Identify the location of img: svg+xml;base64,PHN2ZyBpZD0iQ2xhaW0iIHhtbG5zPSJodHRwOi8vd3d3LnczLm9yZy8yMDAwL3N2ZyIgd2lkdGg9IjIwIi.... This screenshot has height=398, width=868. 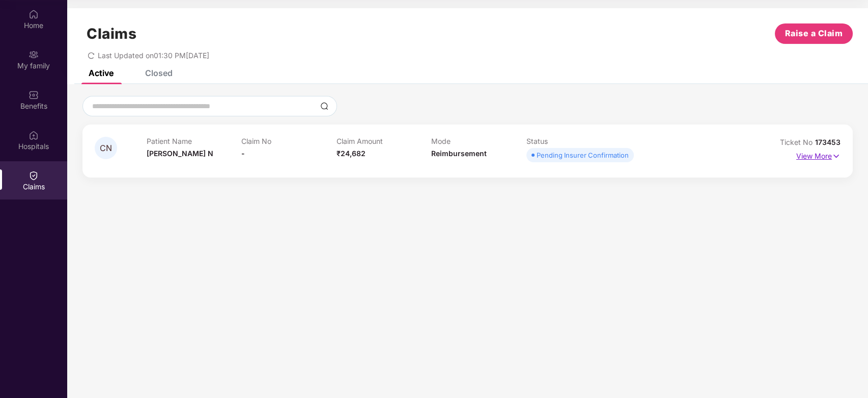
(34, 176).